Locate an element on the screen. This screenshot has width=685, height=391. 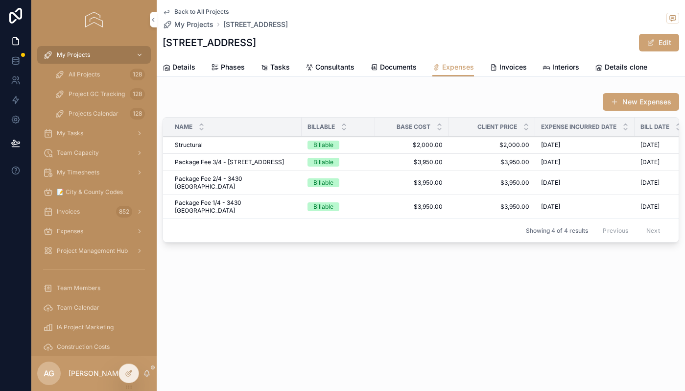
a: Invoices is located at coordinates (508, 68).